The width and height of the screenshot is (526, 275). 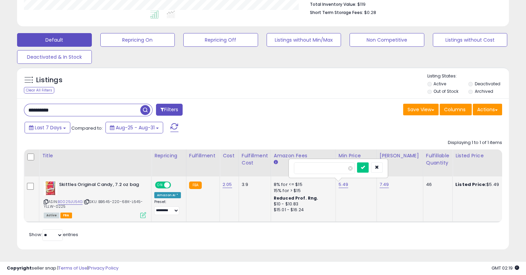 I want to click on a: 2.05, so click(x=227, y=185).